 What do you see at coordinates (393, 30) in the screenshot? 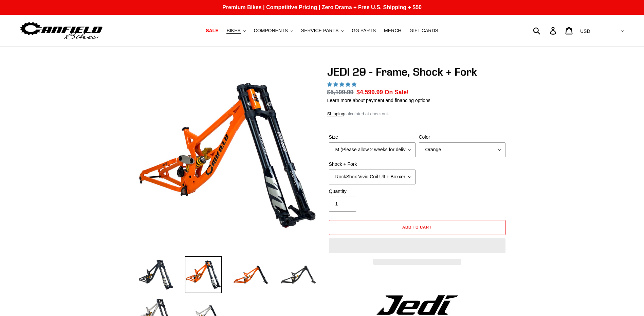
I see `a: MERCH` at bounding box center [393, 30].